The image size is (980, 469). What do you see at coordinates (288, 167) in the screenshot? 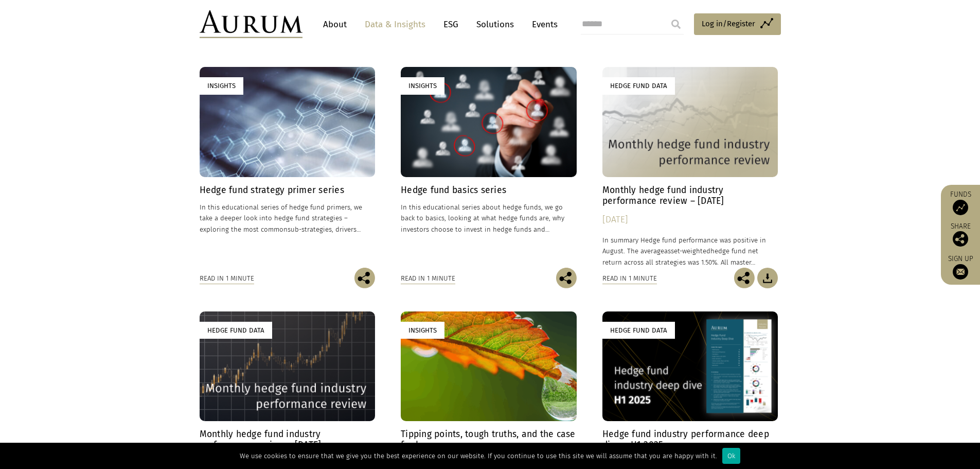
I see `a: Insights Hedge fund strategy primer series In this educational series of hedge fund primers, we t...` at bounding box center [288, 167].